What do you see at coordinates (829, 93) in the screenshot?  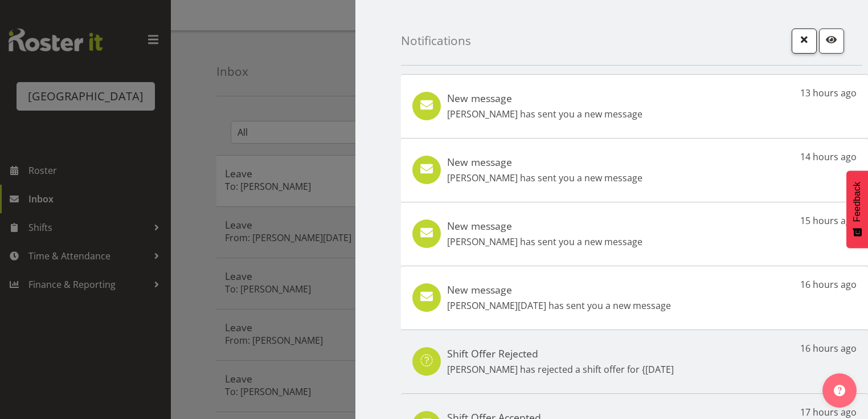 I see `p: 13 hours ago` at bounding box center [829, 93].